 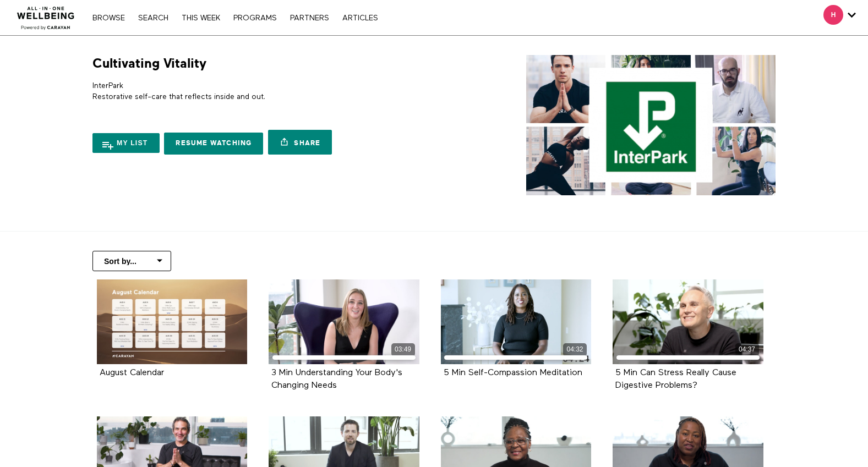 I want to click on a: 5 Min Self-Compassion Meditation 04:32, so click(x=516, y=322).